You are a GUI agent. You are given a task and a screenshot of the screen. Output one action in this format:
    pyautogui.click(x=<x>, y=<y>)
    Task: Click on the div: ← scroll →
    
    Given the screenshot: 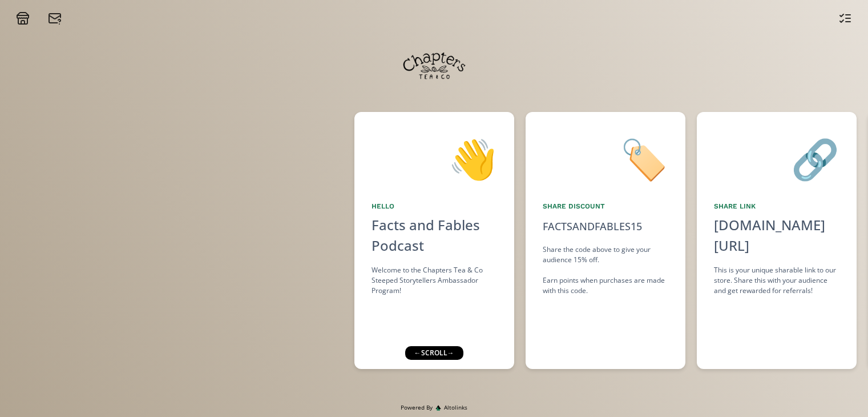 What is the action you would take?
    pyautogui.click(x=434, y=353)
    